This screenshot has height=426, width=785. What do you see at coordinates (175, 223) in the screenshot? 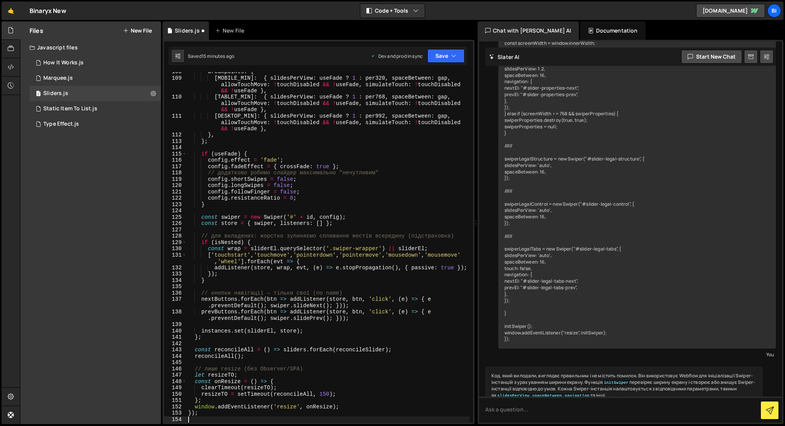
I see `div: 126` at bounding box center [175, 223].